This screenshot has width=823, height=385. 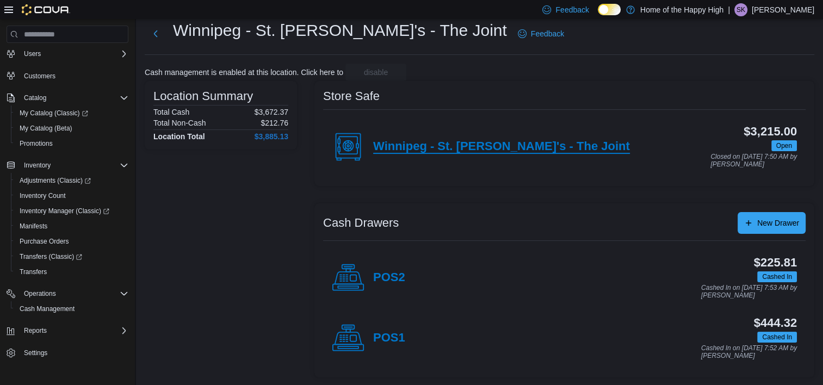 I want to click on span: Manifests, so click(x=72, y=226).